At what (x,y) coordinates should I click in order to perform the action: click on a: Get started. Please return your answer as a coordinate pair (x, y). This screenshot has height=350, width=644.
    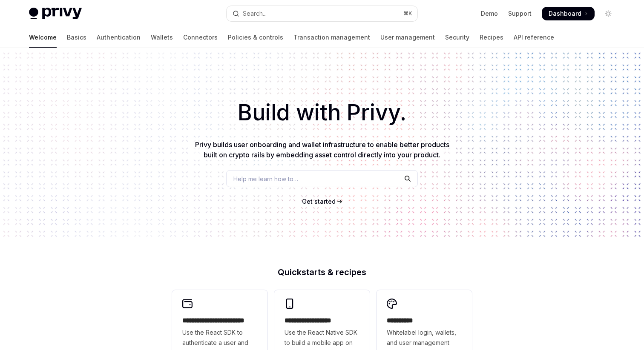
    Looking at the image, I should click on (319, 201).